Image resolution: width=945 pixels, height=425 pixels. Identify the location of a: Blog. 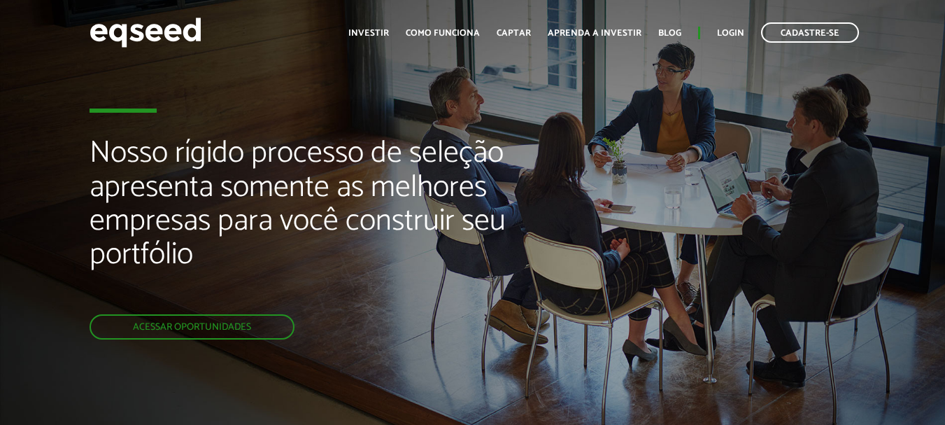
(669, 33).